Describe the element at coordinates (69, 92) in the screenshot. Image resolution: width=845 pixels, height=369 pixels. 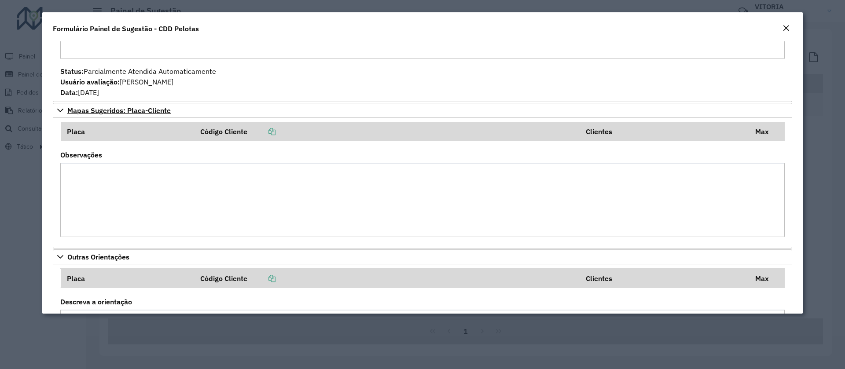
I see `strong: Data:` at that location.